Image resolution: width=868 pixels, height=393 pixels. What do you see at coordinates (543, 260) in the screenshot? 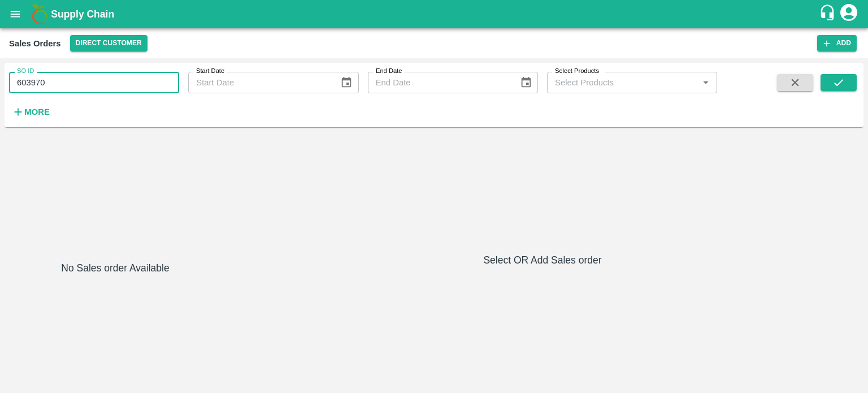
I see `h6: Select OR Add Sales order` at bounding box center [543, 260].